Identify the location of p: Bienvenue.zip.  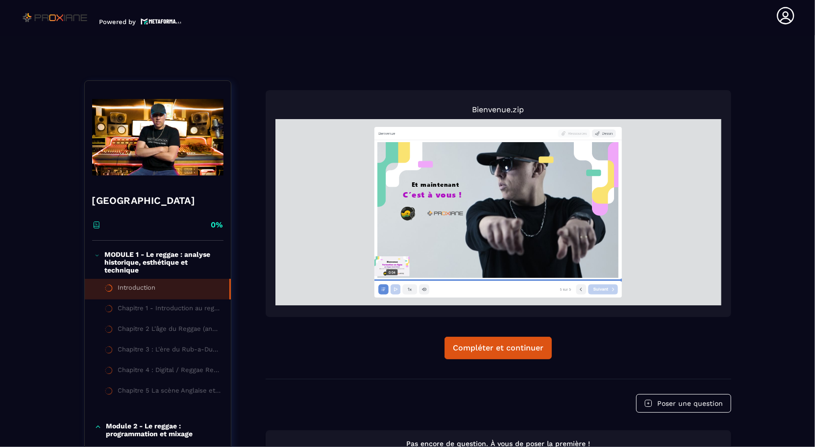
(498, 109).